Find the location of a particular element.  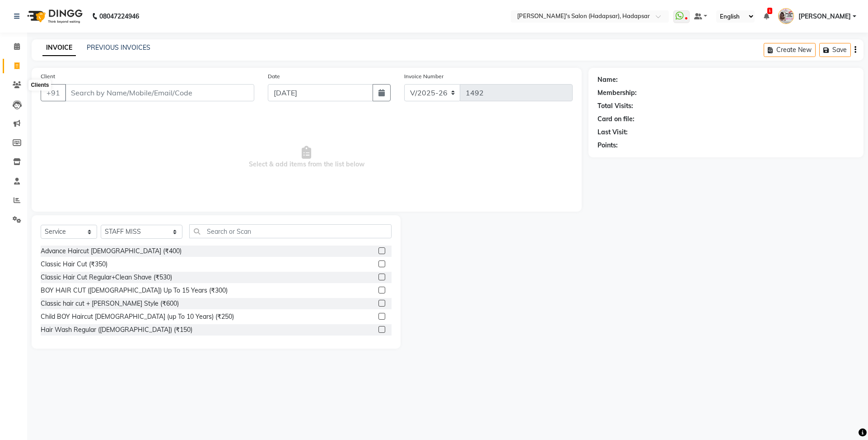

img: PAVAN is located at coordinates (786, 16).